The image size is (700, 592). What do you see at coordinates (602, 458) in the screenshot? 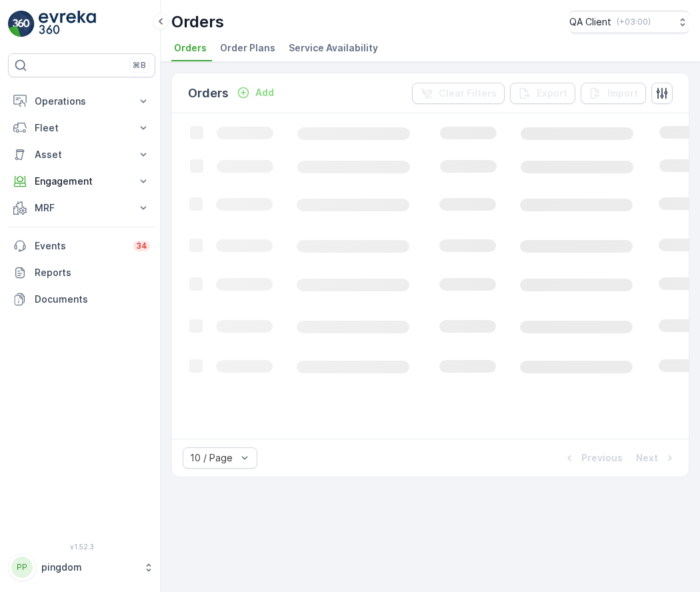
I see `p: Previous` at bounding box center [602, 458].